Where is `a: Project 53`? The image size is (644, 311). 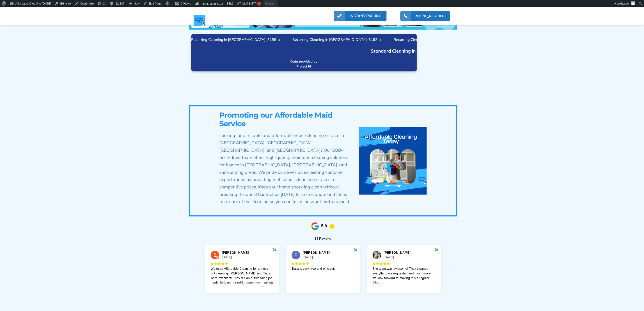
a: Project 53 is located at coordinates (304, 67).